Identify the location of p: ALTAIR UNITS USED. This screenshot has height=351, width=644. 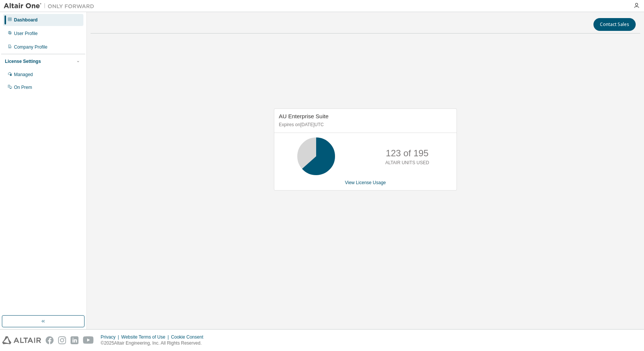
(406, 163).